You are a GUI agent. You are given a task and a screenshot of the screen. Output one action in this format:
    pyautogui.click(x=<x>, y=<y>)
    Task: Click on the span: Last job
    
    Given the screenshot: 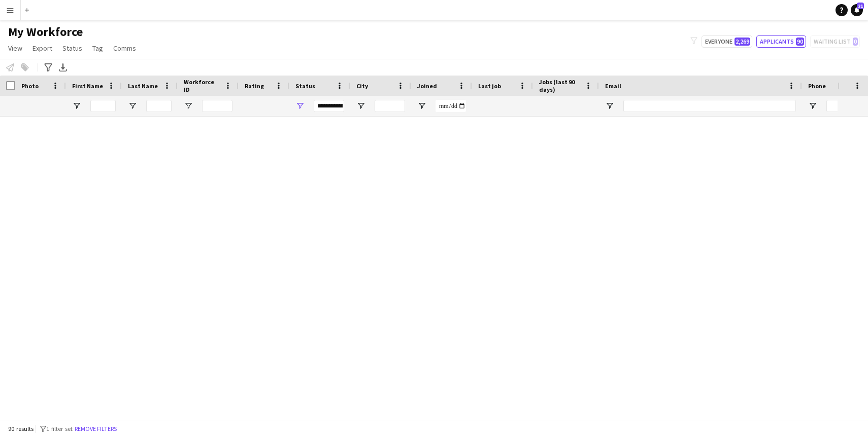 What is the action you would take?
    pyautogui.click(x=489, y=86)
    